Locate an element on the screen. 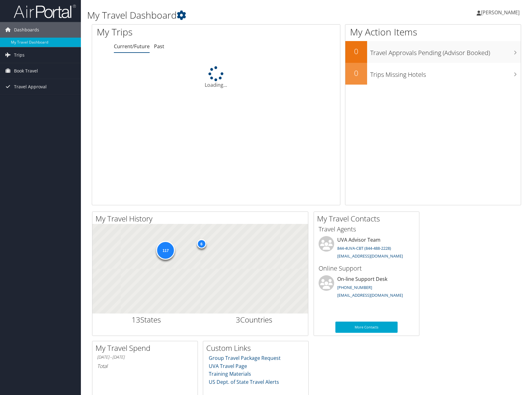  a: Training Materials is located at coordinates (230, 374).